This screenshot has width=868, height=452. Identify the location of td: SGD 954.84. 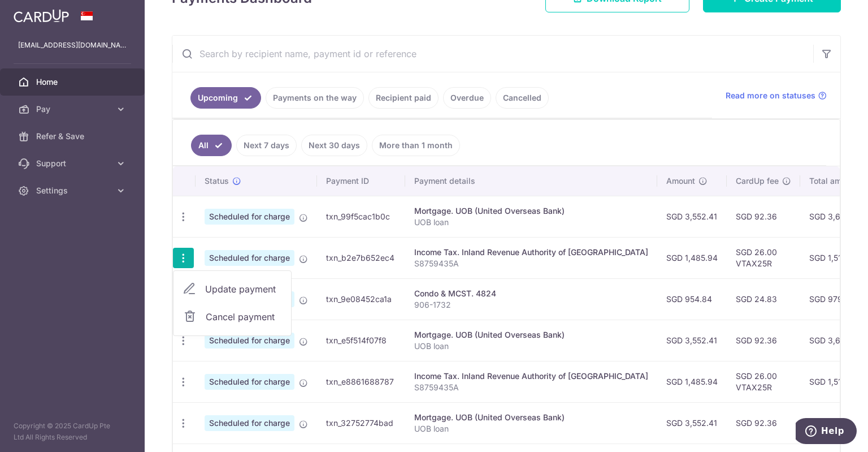
(692, 299).